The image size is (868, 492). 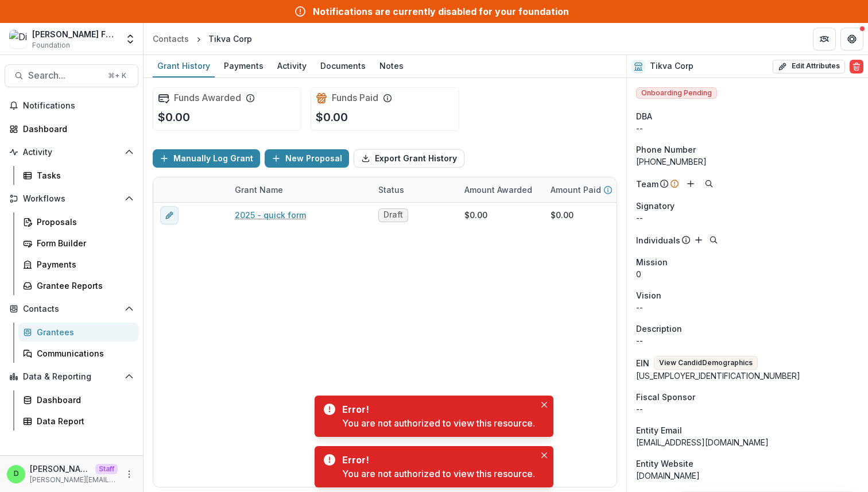 I want to click on span: Data & Reporting, so click(x=71, y=377).